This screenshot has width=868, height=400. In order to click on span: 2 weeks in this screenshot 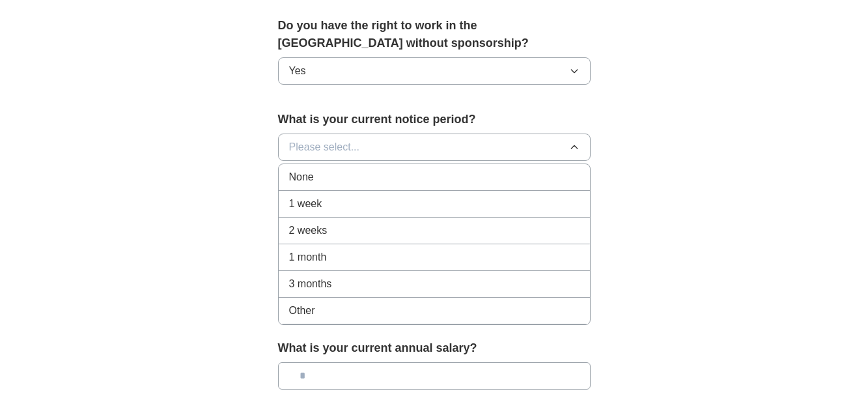, I will do `click(308, 231)`.